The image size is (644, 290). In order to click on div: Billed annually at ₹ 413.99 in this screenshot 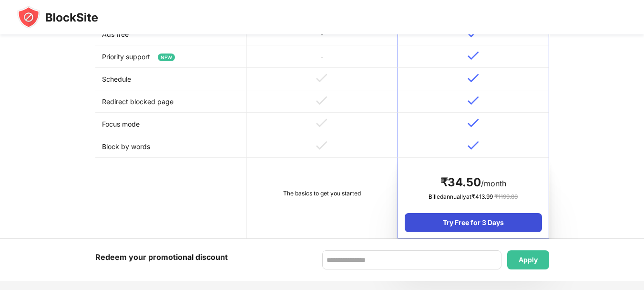, I will do `click(473, 197)`.